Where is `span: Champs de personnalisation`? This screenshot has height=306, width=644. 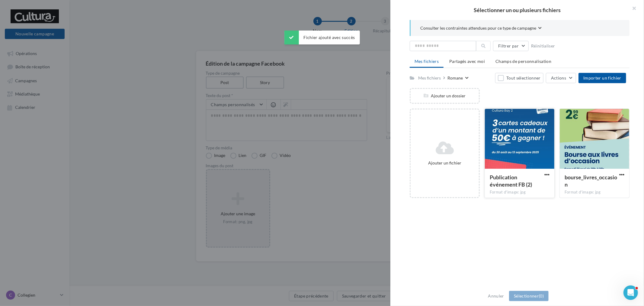
span: Champs de personnalisation is located at coordinates (523, 61).